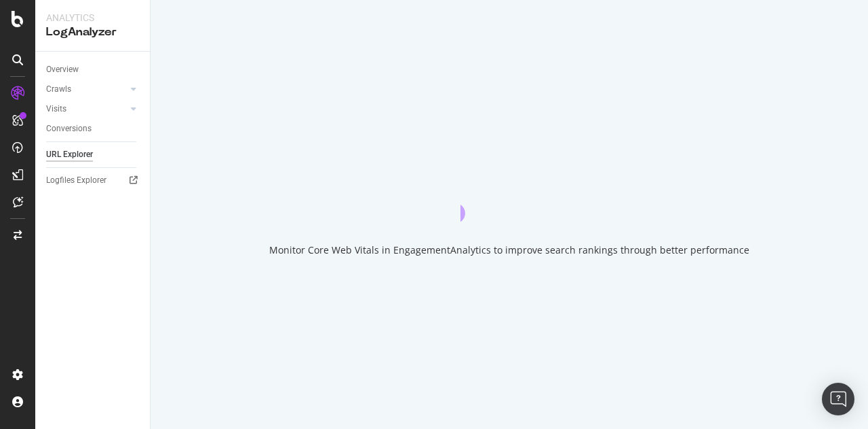 This screenshot has height=429, width=868. Describe the element at coordinates (76, 180) in the screenshot. I see `div: Logfiles Explorer` at that location.